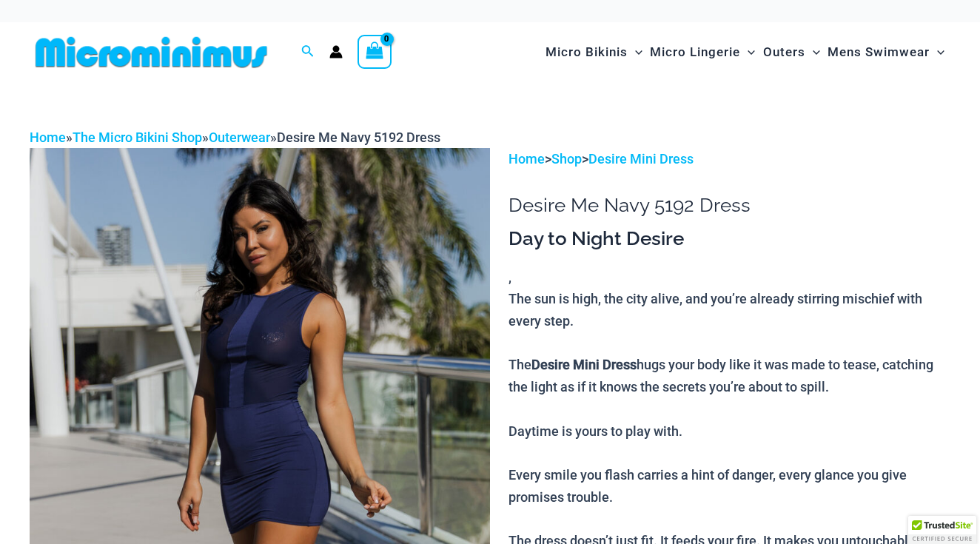 Image resolution: width=980 pixels, height=544 pixels. I want to click on a: Search icon link, so click(308, 52).